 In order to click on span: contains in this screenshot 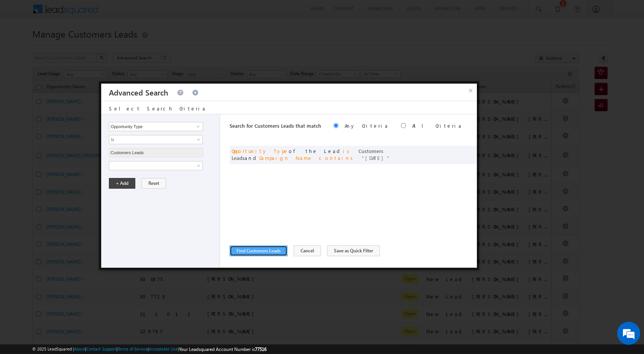, I will do `click(337, 158)`.